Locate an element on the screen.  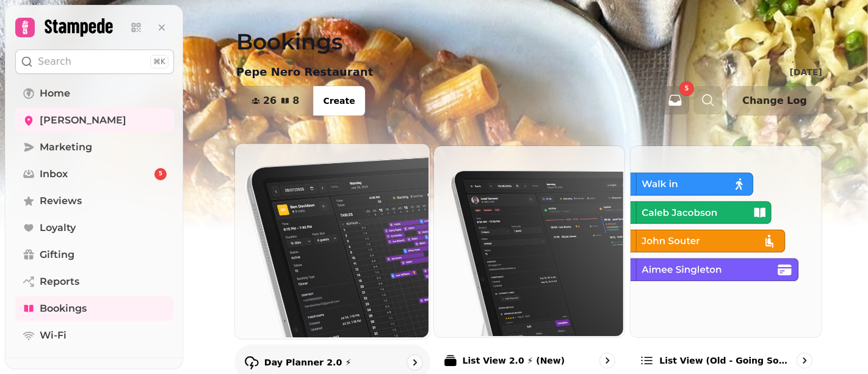
span: Change Log is located at coordinates (774, 101).